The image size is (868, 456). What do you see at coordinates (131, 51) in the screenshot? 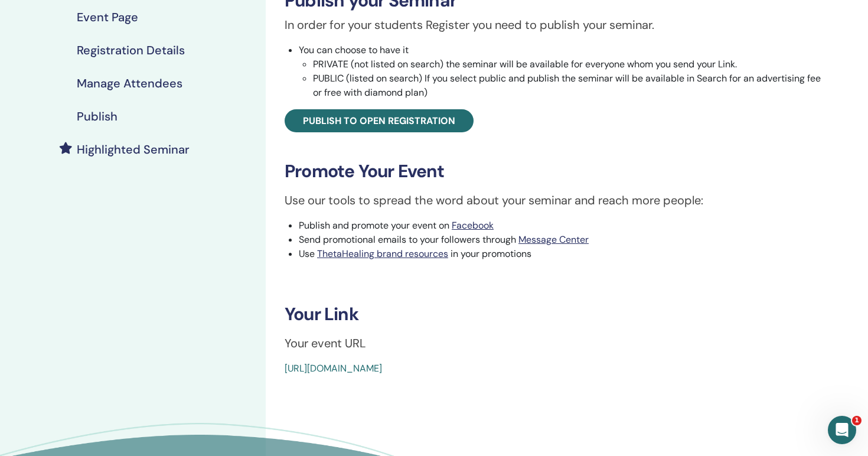
I see `h4: Registration Details` at bounding box center [131, 51].